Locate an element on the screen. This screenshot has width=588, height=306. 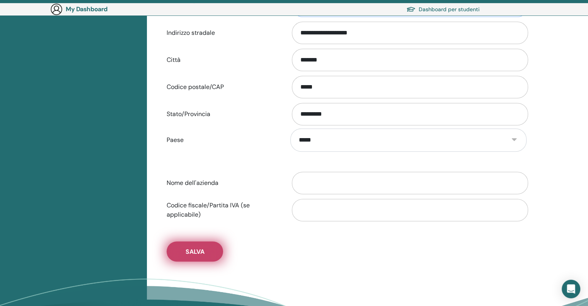
h3: My Dashboard is located at coordinates (104, 9).